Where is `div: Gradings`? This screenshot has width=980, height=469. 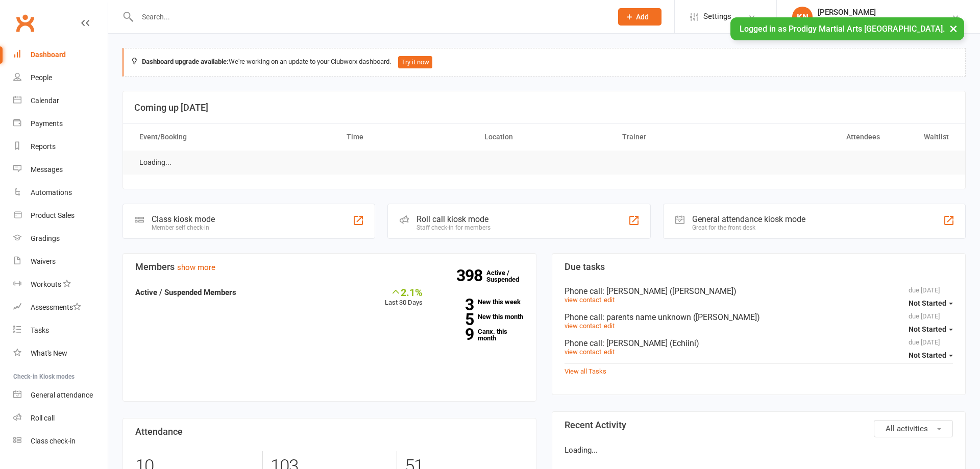 div: Gradings is located at coordinates (45, 238).